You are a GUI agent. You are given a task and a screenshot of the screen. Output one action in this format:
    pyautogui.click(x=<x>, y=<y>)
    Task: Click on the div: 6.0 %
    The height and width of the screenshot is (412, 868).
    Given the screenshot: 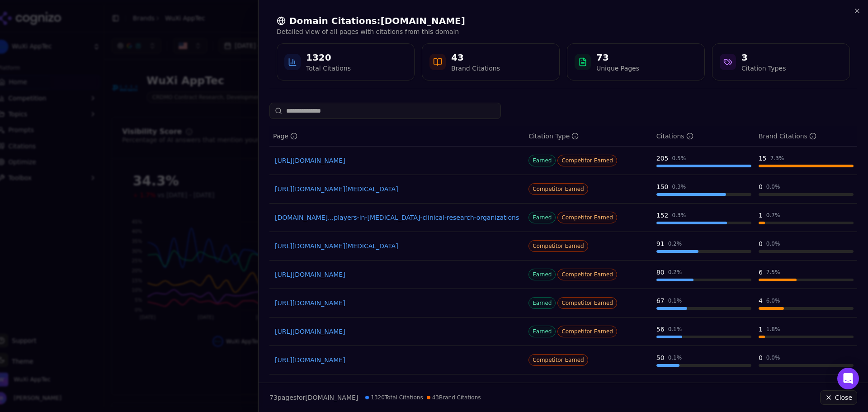 What is the action you would take?
    pyautogui.click(x=773, y=301)
    